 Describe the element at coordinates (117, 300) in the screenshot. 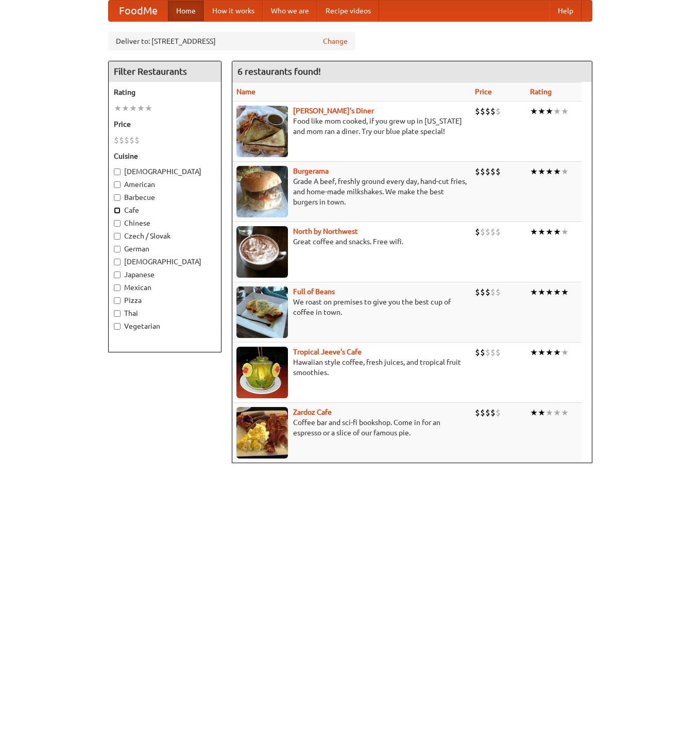

I see `input: Pizza` at that location.